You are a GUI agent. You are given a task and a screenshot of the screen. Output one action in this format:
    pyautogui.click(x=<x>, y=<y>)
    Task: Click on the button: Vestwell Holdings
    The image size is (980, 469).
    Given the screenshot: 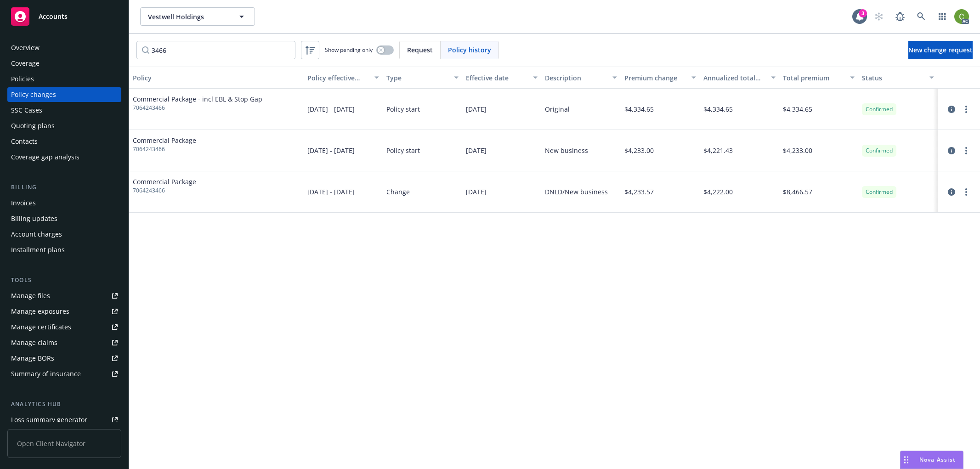 What is the action you would take?
    pyautogui.click(x=198, y=16)
    